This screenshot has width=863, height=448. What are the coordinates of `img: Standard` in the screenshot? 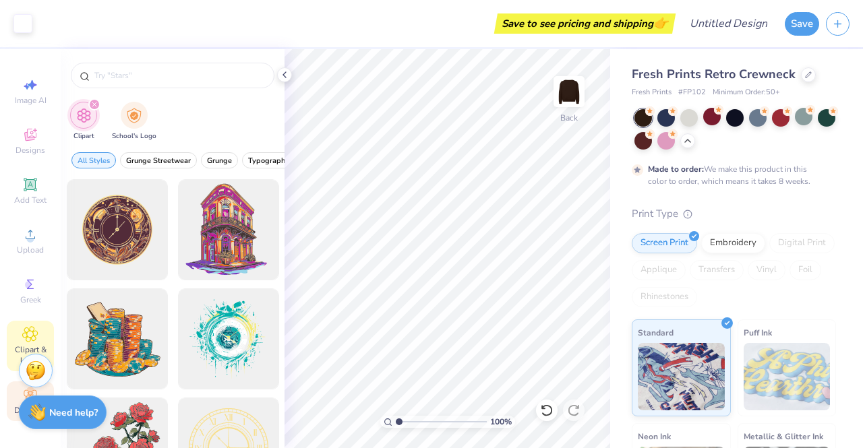 It's located at (681, 377).